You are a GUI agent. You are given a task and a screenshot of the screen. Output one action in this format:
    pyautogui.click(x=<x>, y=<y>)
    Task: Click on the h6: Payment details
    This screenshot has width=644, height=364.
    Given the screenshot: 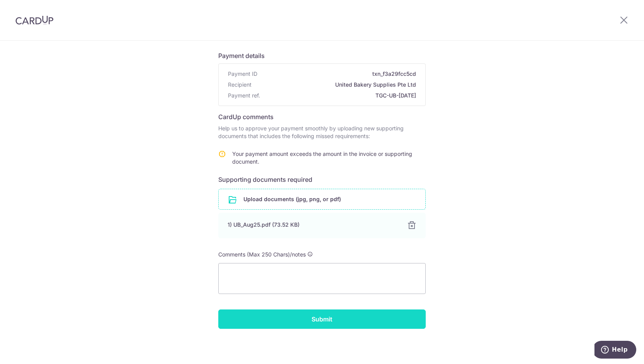 What is the action you would take?
    pyautogui.click(x=322, y=56)
    